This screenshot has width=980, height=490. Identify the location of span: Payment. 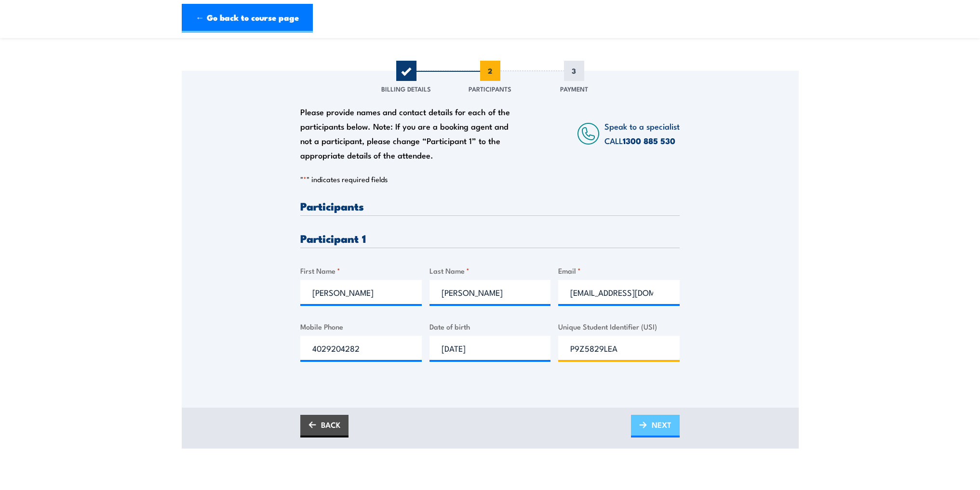
(574, 89).